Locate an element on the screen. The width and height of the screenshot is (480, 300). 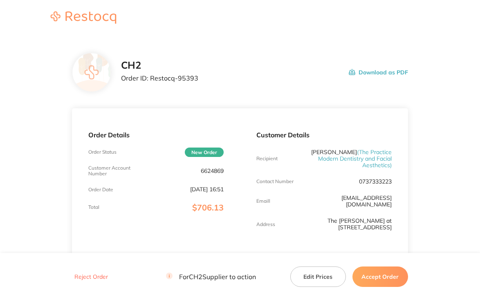
span: ( The Practice Modern Dentistry and Facial Aesthetics ) is located at coordinates (355, 159).